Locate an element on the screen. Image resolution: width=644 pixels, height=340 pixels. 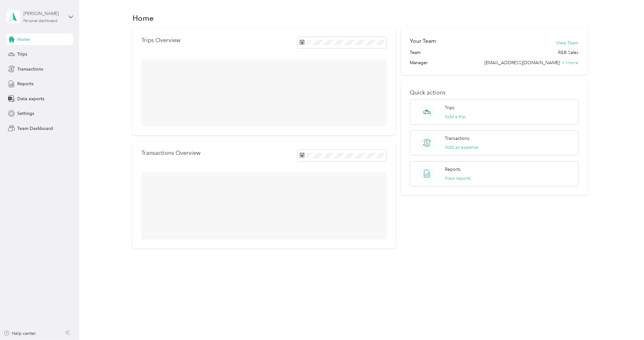
p: Transactions is located at coordinates (457, 138).